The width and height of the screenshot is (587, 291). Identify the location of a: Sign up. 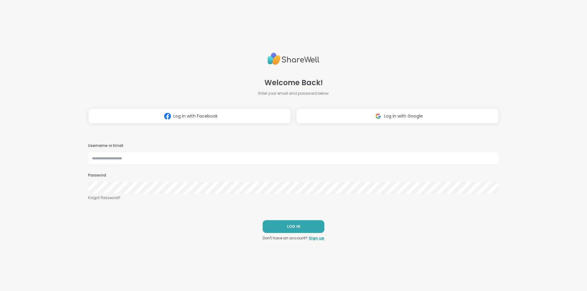
(316, 238).